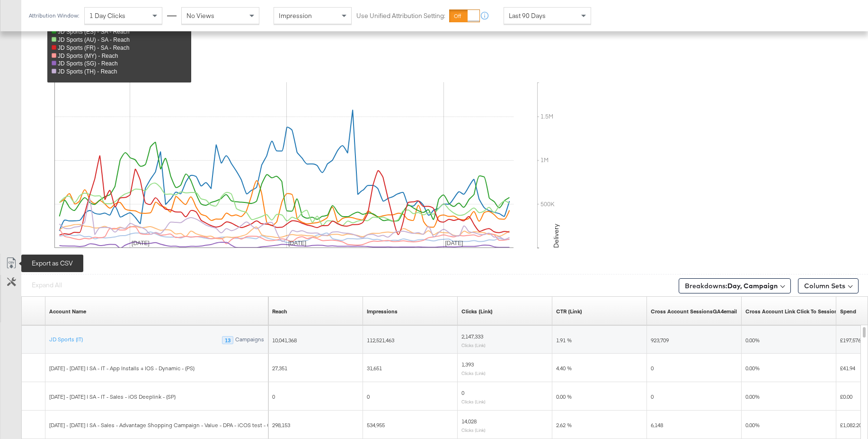 This screenshot has height=439, width=868. I want to click on div: Cross Account SessionsGA4email, so click(694, 311).